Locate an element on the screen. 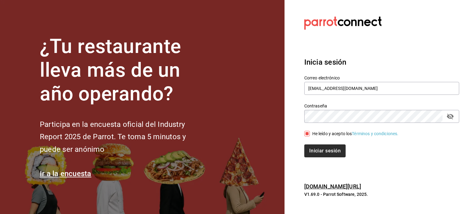 The width and height of the screenshot is (474, 214). a: Ir a la encuesta is located at coordinates (65, 174).